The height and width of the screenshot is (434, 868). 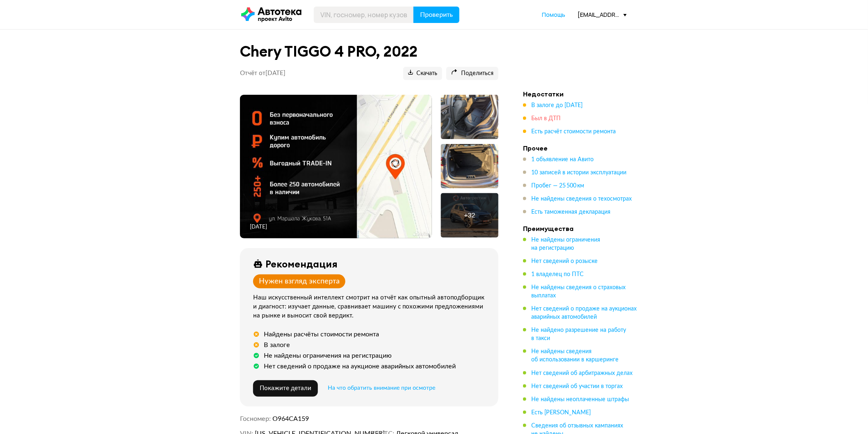 What do you see at coordinates (359, 366) in the screenshot?
I see `div: Нет сведений о продаже на аукционе аварийных автомобилей` at bounding box center [359, 366].